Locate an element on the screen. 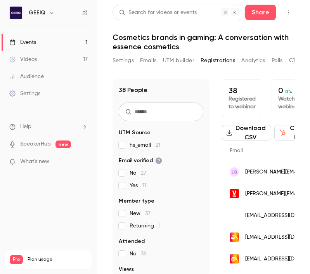 This screenshot has height=274, width=310. h6: GEEIQ is located at coordinates (37, 13).